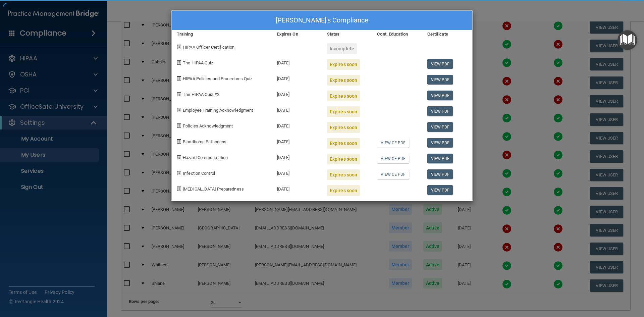  What do you see at coordinates (218, 78) in the screenshot?
I see `span: HIPAA Policies and Procedures Quiz` at bounding box center [218, 78].